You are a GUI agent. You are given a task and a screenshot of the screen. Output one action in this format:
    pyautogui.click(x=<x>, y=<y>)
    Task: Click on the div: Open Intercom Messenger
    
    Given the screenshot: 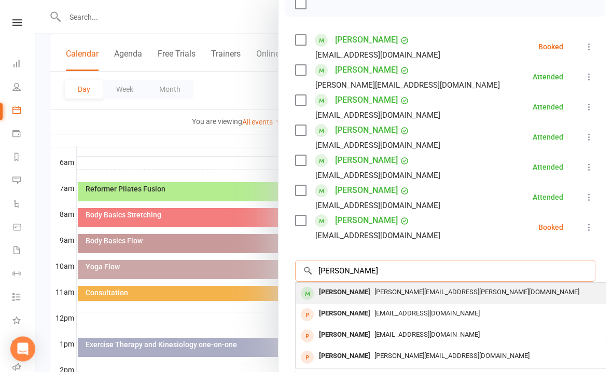 What is the action you would take?
    pyautogui.click(x=23, y=349)
    